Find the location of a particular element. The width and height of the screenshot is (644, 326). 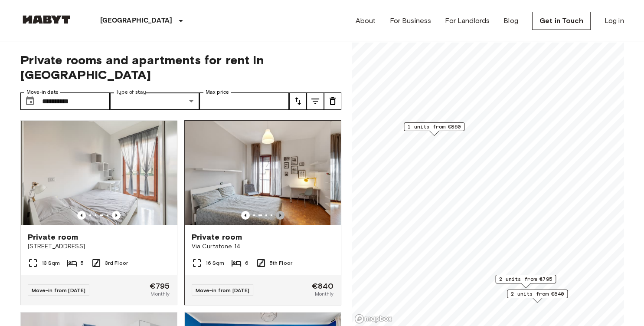

a: About is located at coordinates (366, 21).